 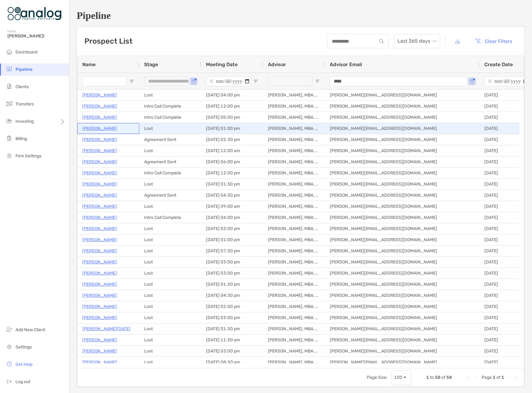 I want to click on input: Name Filter Input, so click(x=104, y=81).